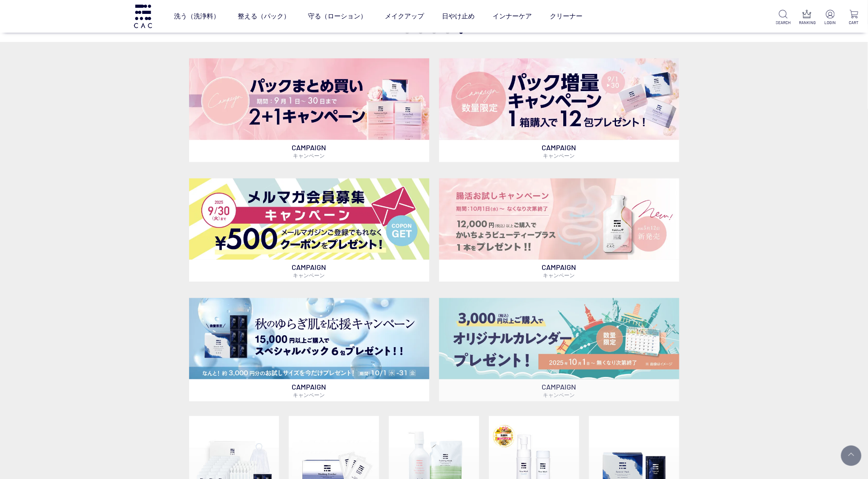 The image size is (868, 479). What do you see at coordinates (309, 110) in the screenshot?
I see `a: パックキャンペーン2+1 パックキャンペーン2+1 CAMPAIGNキャンペーン` at bounding box center [309, 110].